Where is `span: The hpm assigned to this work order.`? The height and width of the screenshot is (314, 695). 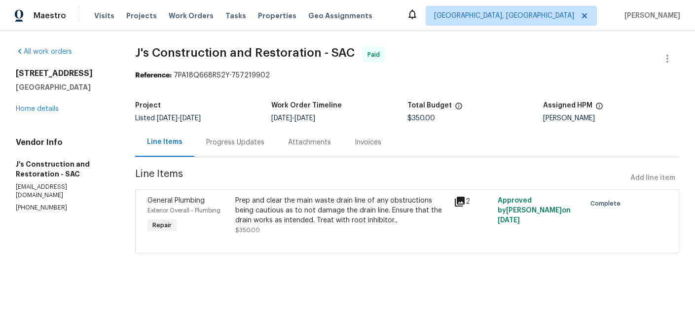 span: The hpm assigned to this work order. is located at coordinates (599, 108).